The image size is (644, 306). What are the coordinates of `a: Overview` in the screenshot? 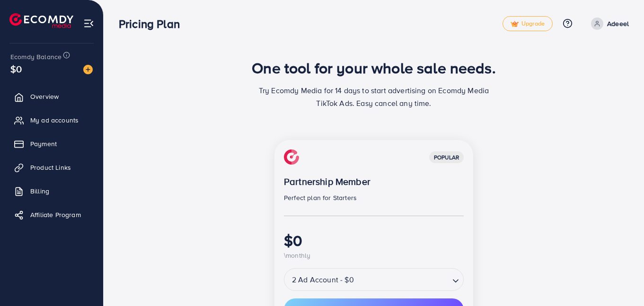 It's located at (51, 96).